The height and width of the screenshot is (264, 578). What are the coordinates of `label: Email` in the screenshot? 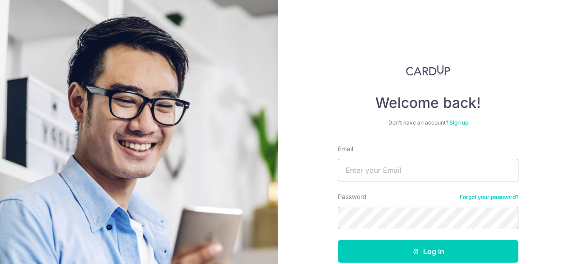 It's located at (345, 149).